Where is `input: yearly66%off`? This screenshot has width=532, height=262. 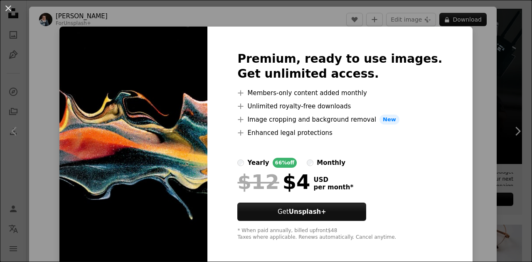
input: yearly66%off is located at coordinates (240, 163).